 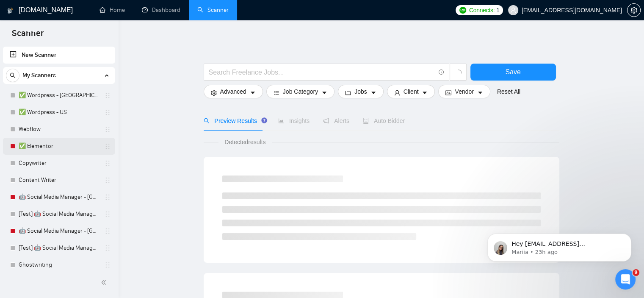 I want to click on li: New Scanner, so click(x=59, y=55).